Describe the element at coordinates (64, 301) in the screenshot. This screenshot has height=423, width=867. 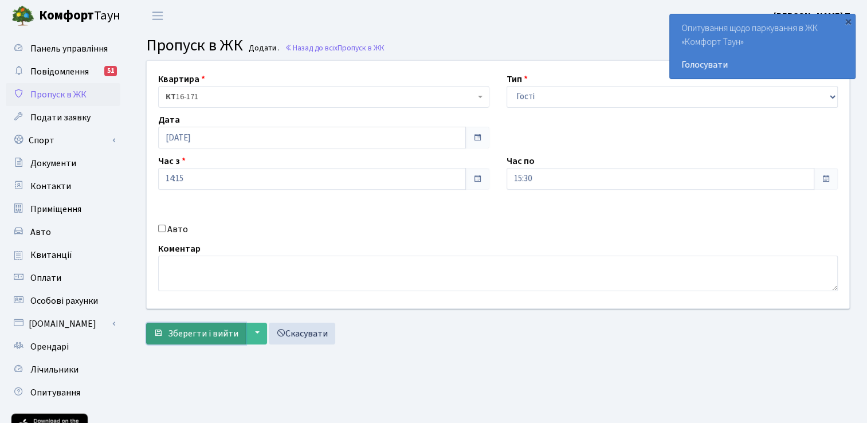
I see `span: Особові рахунки` at that location.